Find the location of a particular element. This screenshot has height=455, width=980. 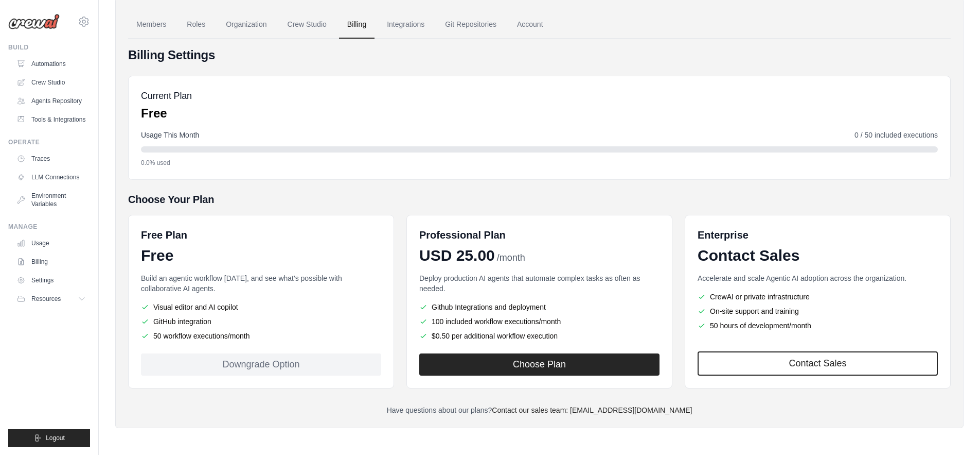

a: Organization is located at coordinates (246, 25).